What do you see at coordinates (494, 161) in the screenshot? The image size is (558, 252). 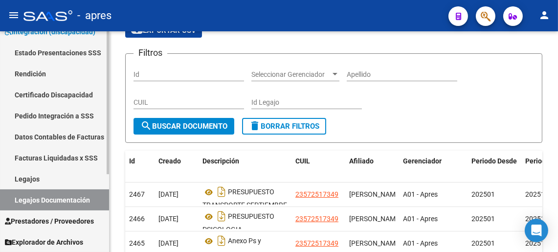 I see `span: Periodo Desde` at bounding box center [494, 161].